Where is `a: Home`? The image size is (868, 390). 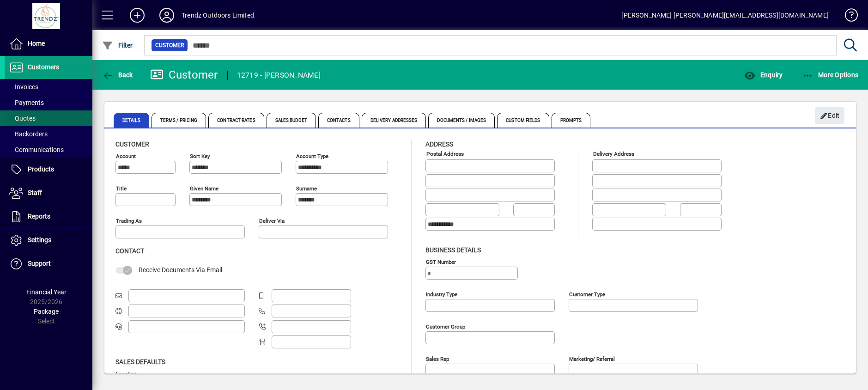
a: Home is located at coordinates (48, 44).